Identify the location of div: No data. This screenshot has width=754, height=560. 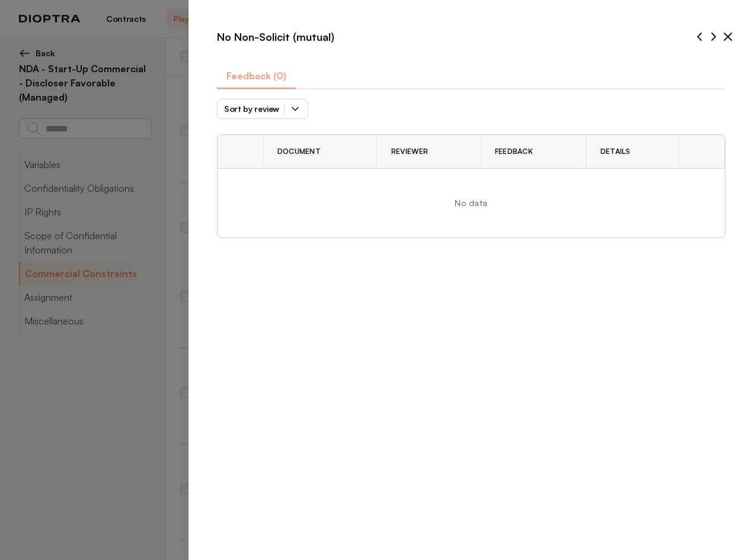
(471, 203).